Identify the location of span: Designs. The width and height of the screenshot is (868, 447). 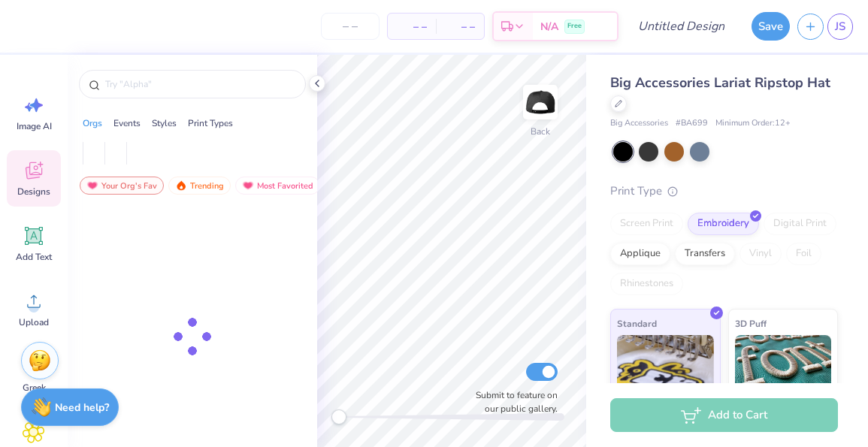
(34, 191).